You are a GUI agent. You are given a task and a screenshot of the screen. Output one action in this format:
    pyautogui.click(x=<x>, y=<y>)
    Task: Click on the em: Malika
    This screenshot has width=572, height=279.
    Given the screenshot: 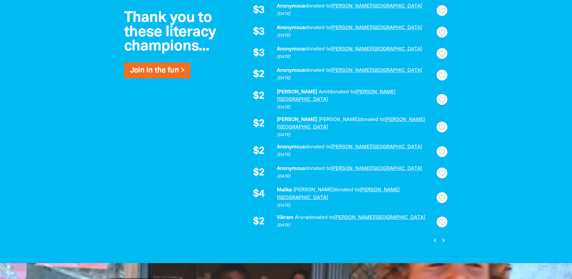 What is the action you would take?
    pyautogui.click(x=284, y=190)
    